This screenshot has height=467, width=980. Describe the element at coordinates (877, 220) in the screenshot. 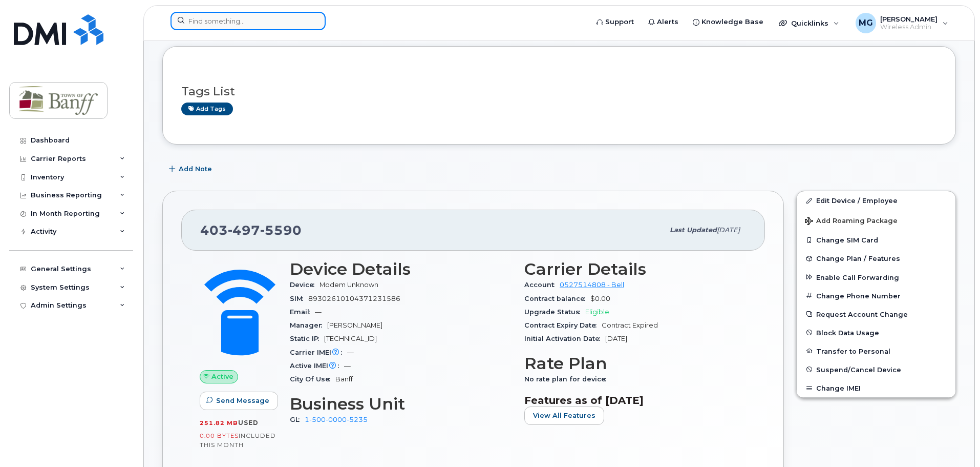

I see `button: Add Roaming Package` at that location.